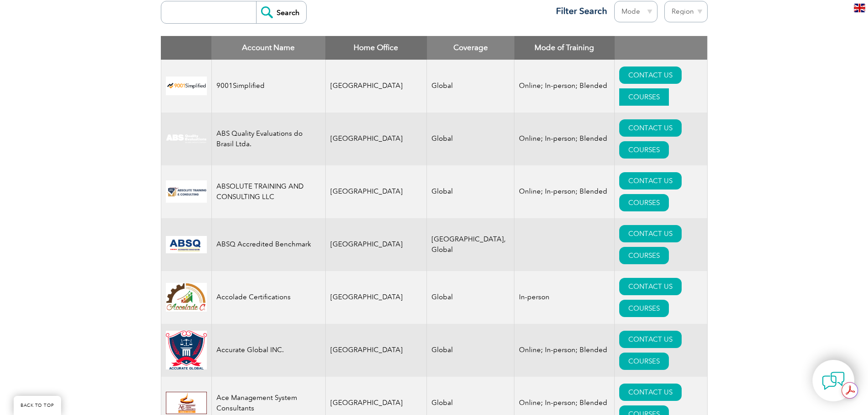 This screenshot has height=415, width=868. I want to click on img: a034a1f6-3919-f011-998a-0022489685a1-logo.png, so click(187, 350).